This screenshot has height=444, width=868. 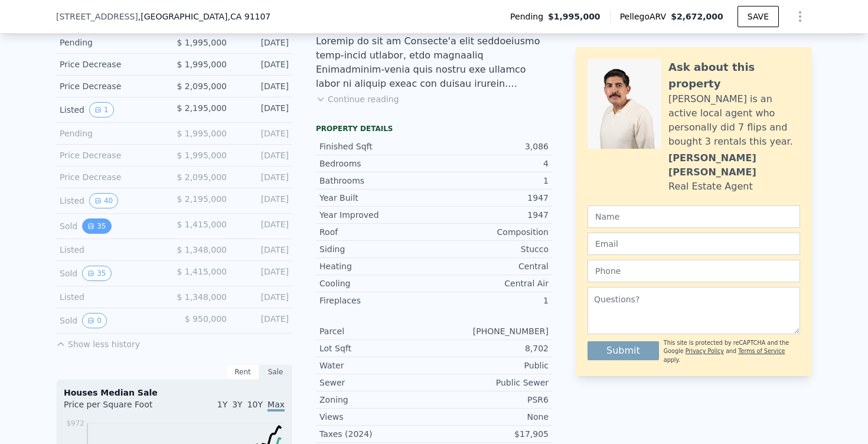 What do you see at coordinates (491, 181) in the screenshot?
I see `div: 1` at bounding box center [491, 181].